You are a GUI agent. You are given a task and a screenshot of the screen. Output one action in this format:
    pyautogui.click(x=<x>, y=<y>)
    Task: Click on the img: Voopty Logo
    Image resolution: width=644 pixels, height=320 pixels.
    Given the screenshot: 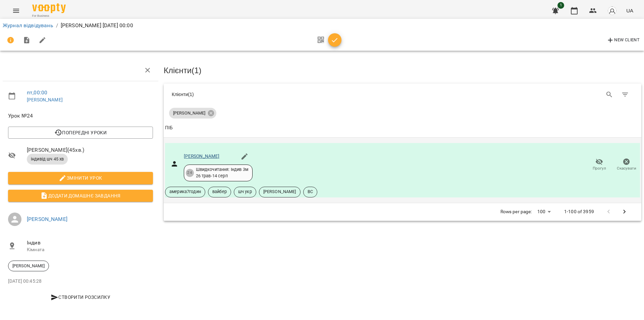 What is the action you would take?
    pyautogui.click(x=49, y=8)
    